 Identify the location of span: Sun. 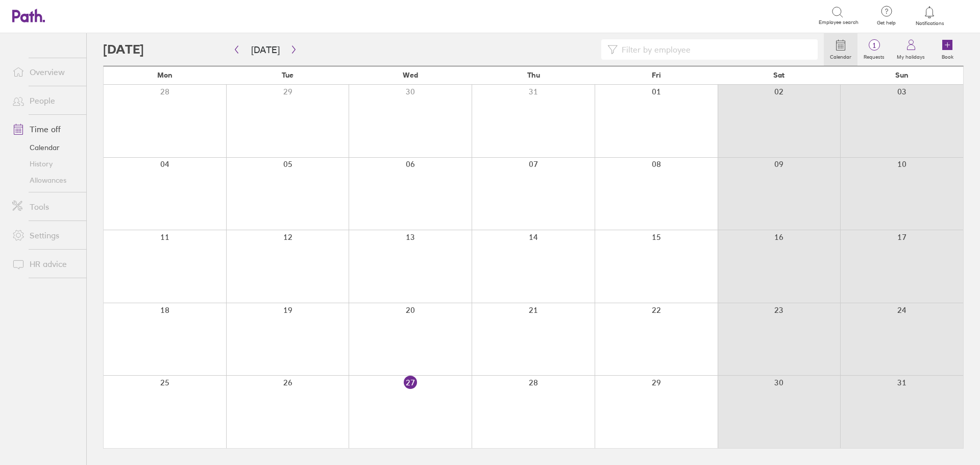
(902, 75).